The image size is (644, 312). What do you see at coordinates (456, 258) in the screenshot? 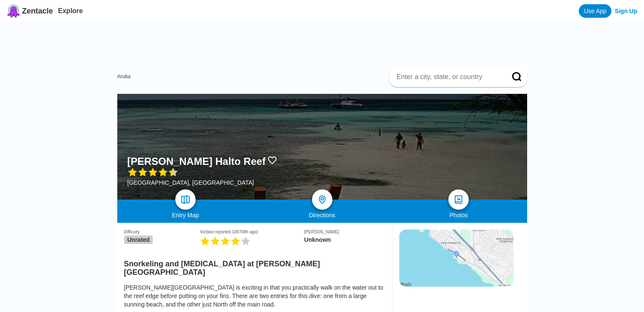
I see `img: staticmap` at bounding box center [456, 258].